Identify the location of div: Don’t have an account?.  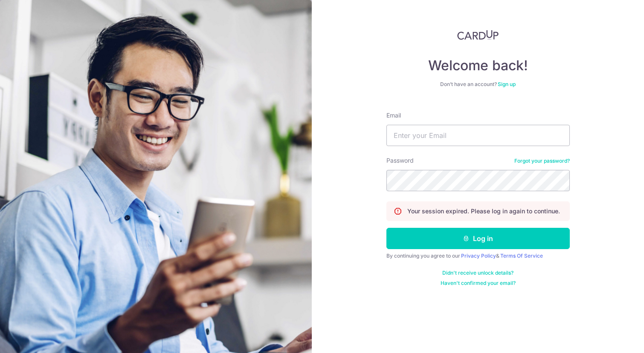
(478, 85).